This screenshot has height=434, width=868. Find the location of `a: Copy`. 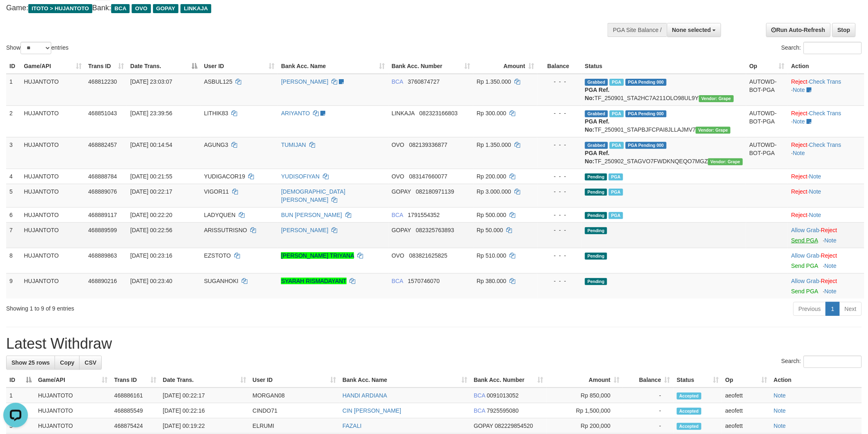

a: Copy is located at coordinates (67, 362).